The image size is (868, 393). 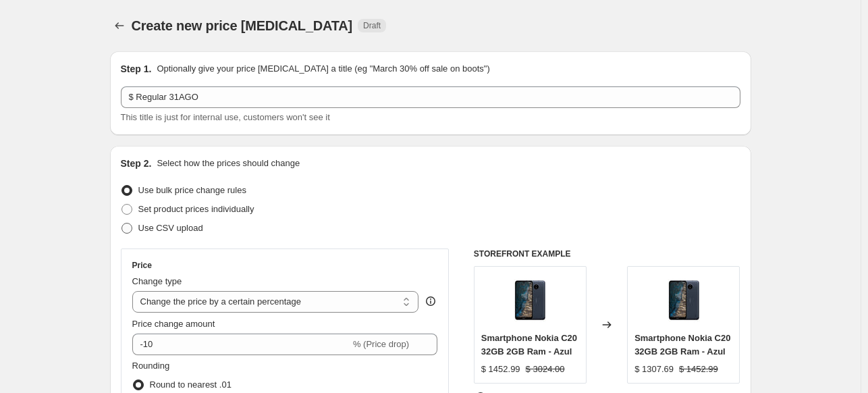 What do you see at coordinates (372, 26) in the screenshot?
I see `span: Draft` at bounding box center [372, 26].